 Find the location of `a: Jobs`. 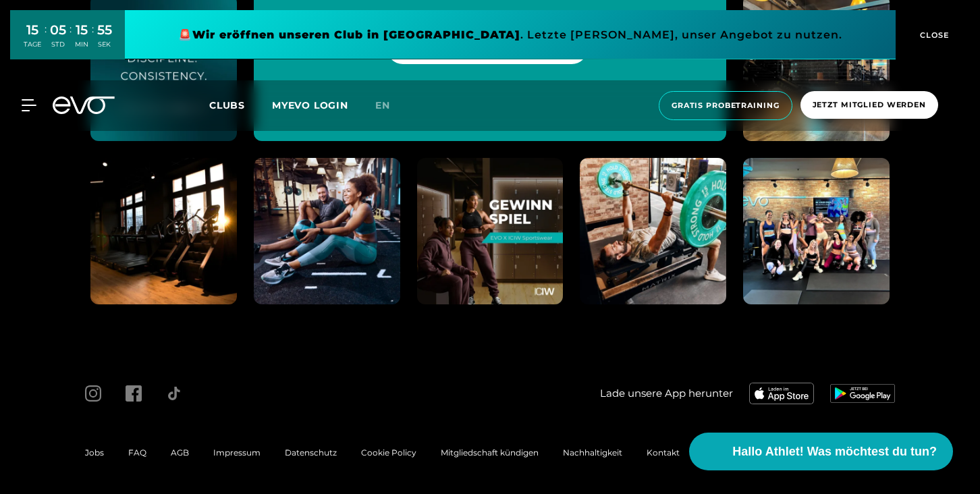

a: Jobs is located at coordinates (94, 452).